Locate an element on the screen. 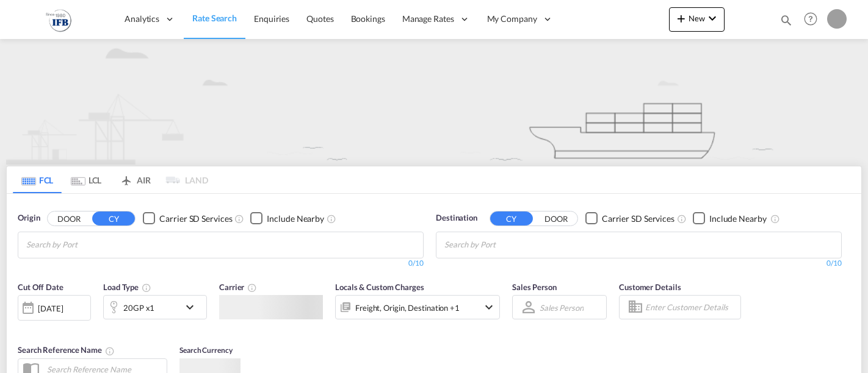 Image resolution: width=868 pixels, height=373 pixels. md-tab-item: FCL is located at coordinates (38, 180).